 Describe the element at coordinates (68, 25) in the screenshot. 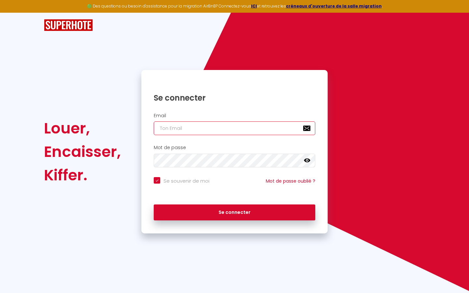

I see `img: SuperHote logo` at that location.